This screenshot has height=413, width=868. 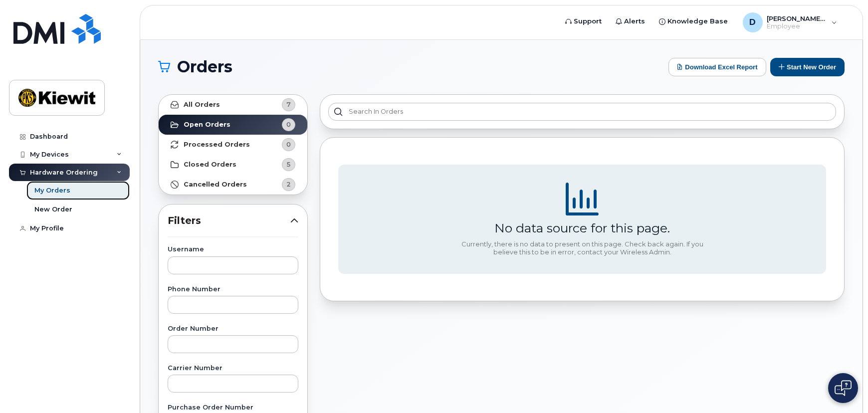 What do you see at coordinates (582, 248) in the screenshot?
I see `div: Currently, there is no data to present on this page. Check back again. If you believe this to be ...` at bounding box center [582, 248].